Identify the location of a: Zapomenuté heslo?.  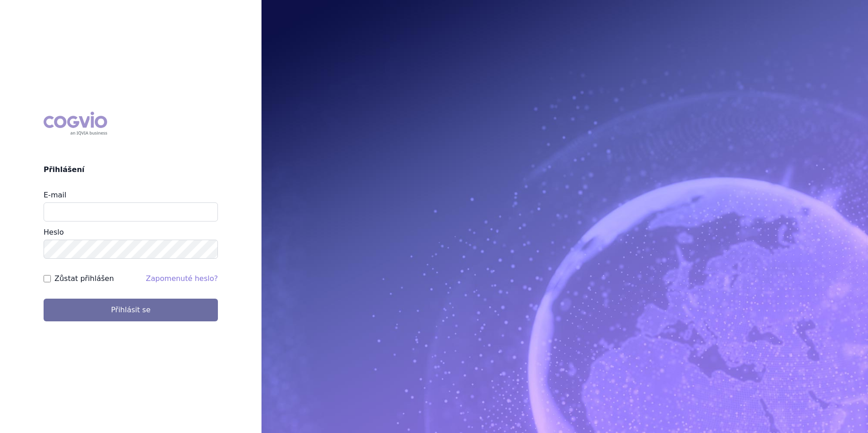
(182, 278).